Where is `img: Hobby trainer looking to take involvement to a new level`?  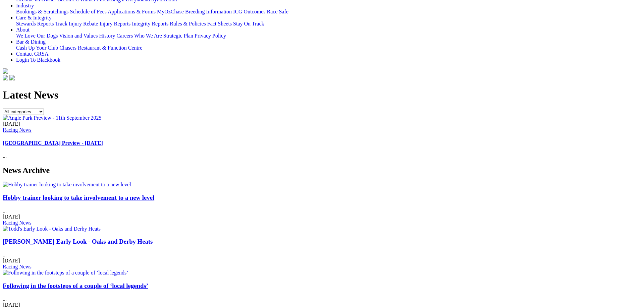
img: Hobby trainer looking to take involvement to a new level is located at coordinates (67, 185).